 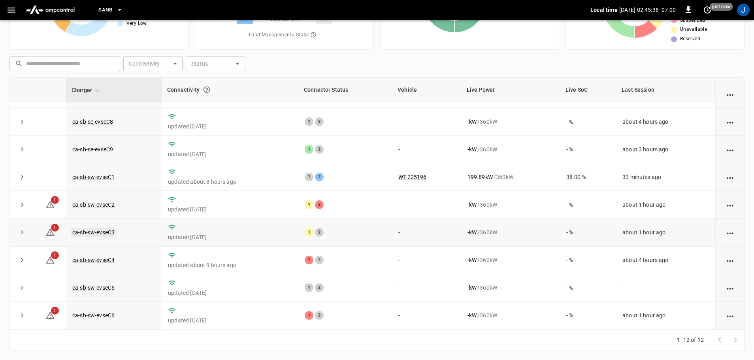 I want to click on button: SanB, so click(x=111, y=10).